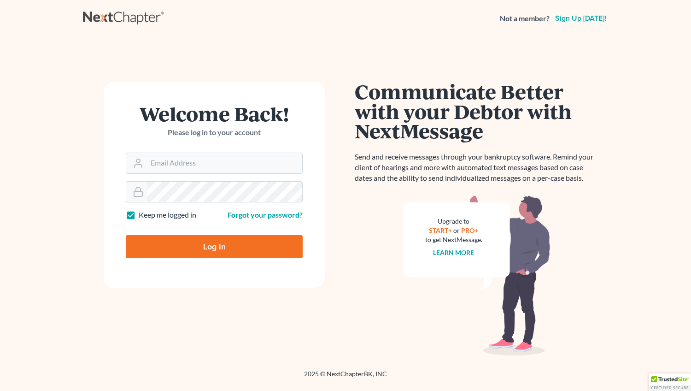  Describe the element at coordinates (214, 113) in the screenshot. I see `h1: Welcome Back!` at that location.